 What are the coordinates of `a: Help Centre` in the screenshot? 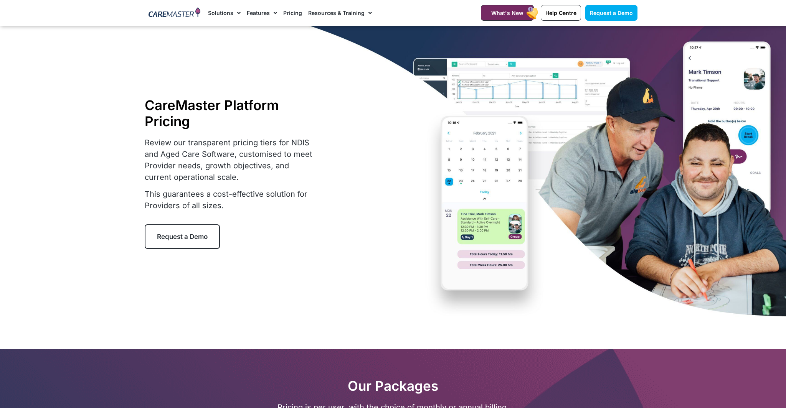 It's located at (561, 13).